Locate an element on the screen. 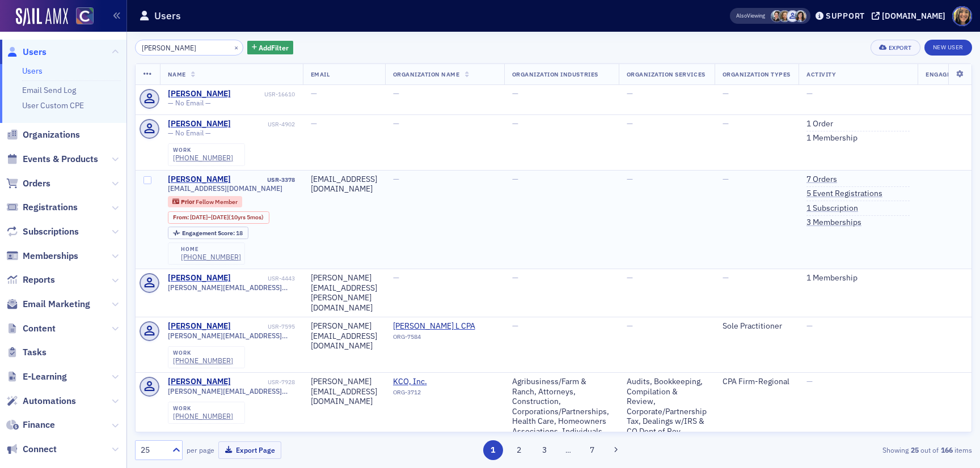  button: 1 is located at coordinates (493, 450).